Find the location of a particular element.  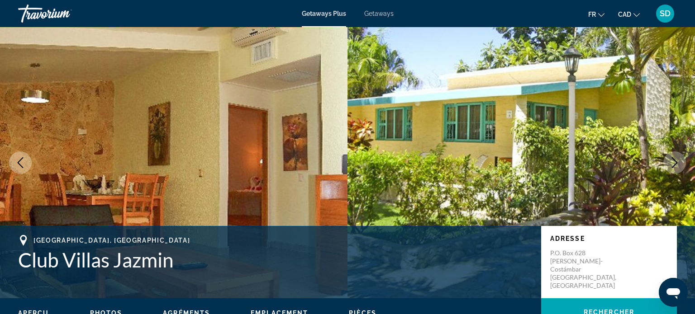

button: Change language is located at coordinates (596, 14).